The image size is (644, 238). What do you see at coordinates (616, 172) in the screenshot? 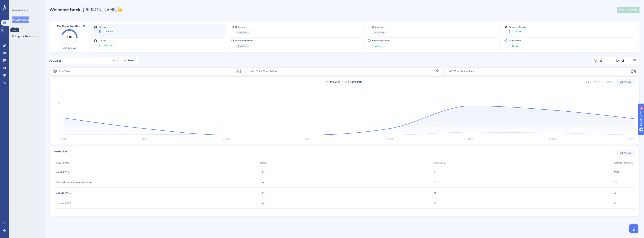
I see `span: 100%` at bounding box center [616, 172].